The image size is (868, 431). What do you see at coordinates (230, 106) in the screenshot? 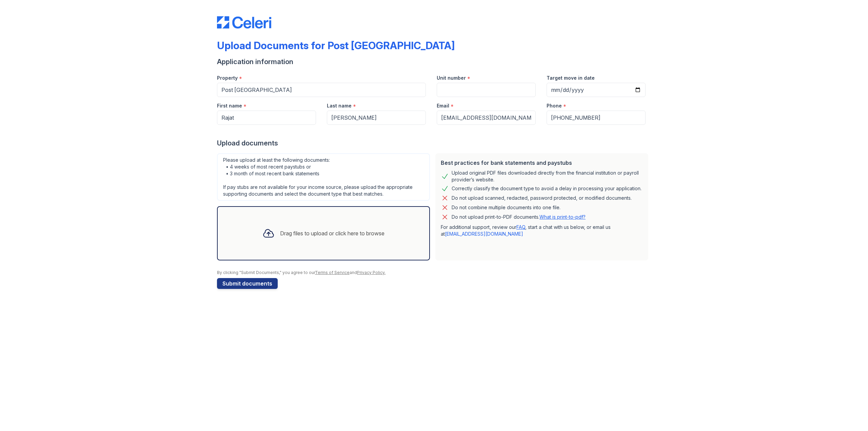
I see `label: First name` at bounding box center [230, 106].